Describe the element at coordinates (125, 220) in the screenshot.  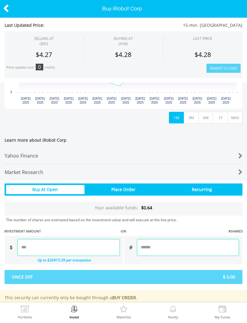
I see `div: The number of shares are estimated based on the investment value and will execute at the live price.` at that location.